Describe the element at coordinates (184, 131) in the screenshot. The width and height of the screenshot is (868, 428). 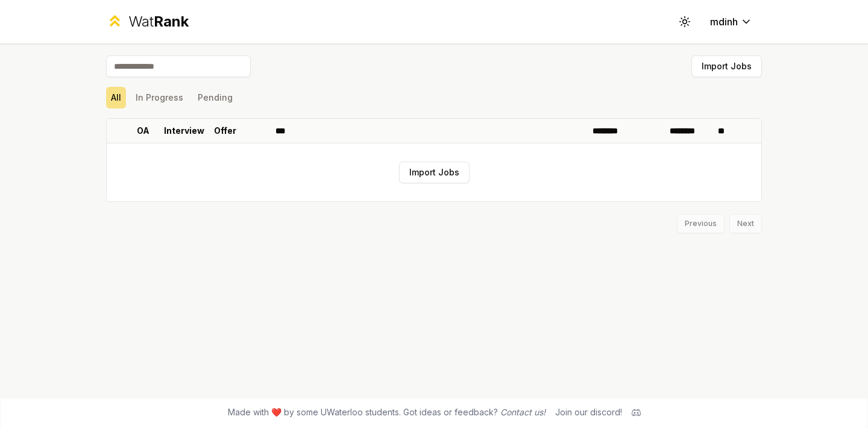
I see `p: Interview` at that location.